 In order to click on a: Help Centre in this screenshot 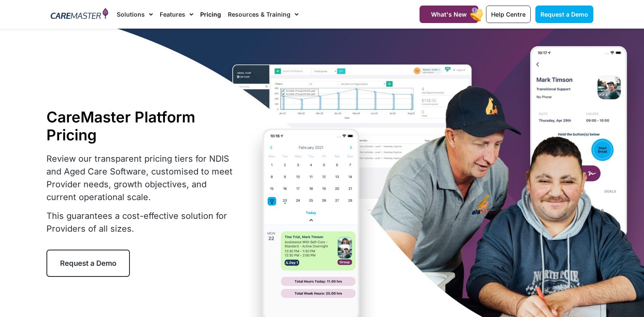, I will do `click(508, 14)`.